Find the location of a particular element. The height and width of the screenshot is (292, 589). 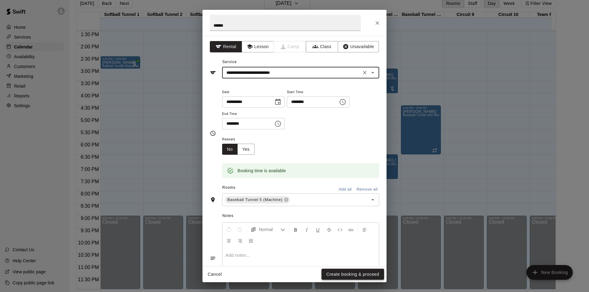

button: Lesson is located at coordinates (257, 47).